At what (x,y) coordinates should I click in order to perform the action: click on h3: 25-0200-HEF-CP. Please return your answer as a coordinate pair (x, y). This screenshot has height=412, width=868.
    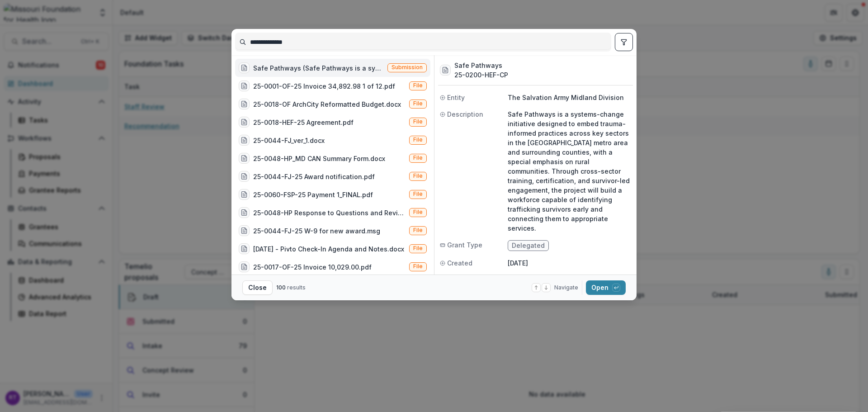
    Looking at the image, I should click on (481, 75).